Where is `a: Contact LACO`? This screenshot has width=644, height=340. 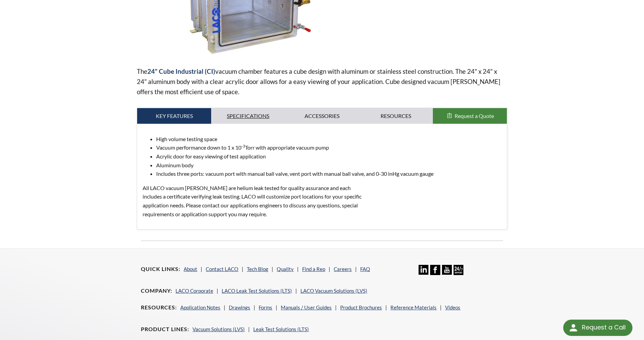 a: Contact LACO is located at coordinates (222, 269).